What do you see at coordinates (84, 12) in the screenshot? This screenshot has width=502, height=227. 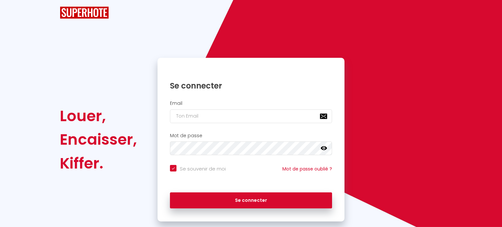 I see `img: SuperHote logo` at bounding box center [84, 12].